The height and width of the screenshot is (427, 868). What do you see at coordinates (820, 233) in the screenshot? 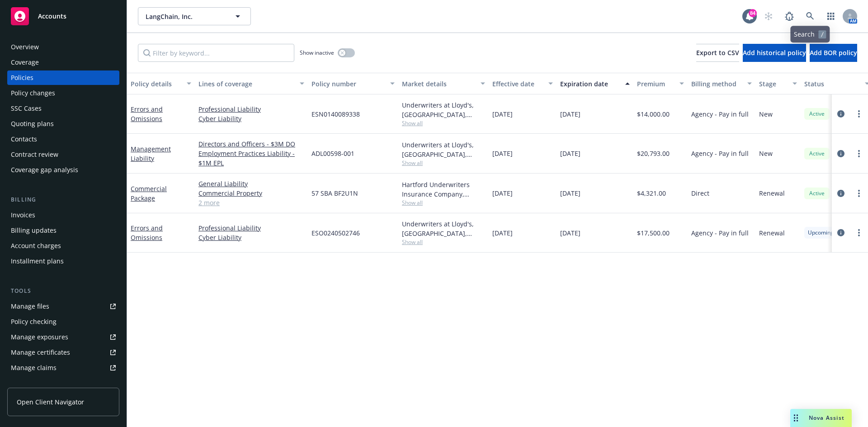
I see `span: Upcoming` at bounding box center [820, 233].